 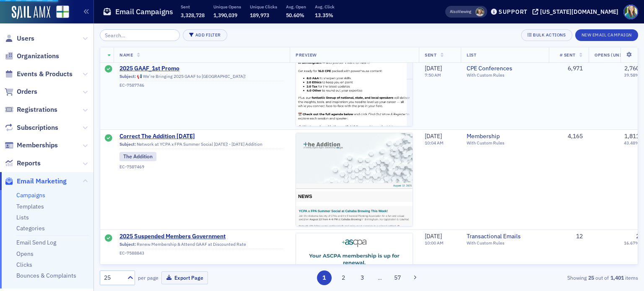 What do you see at coordinates (42, 181) in the screenshot?
I see `span: Email Marketing` at bounding box center [42, 181].